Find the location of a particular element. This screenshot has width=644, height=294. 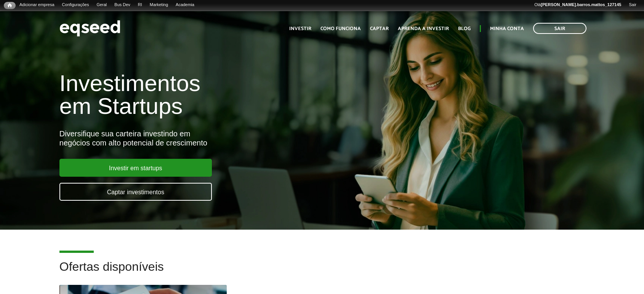

img: EqSeed is located at coordinates (90, 28).